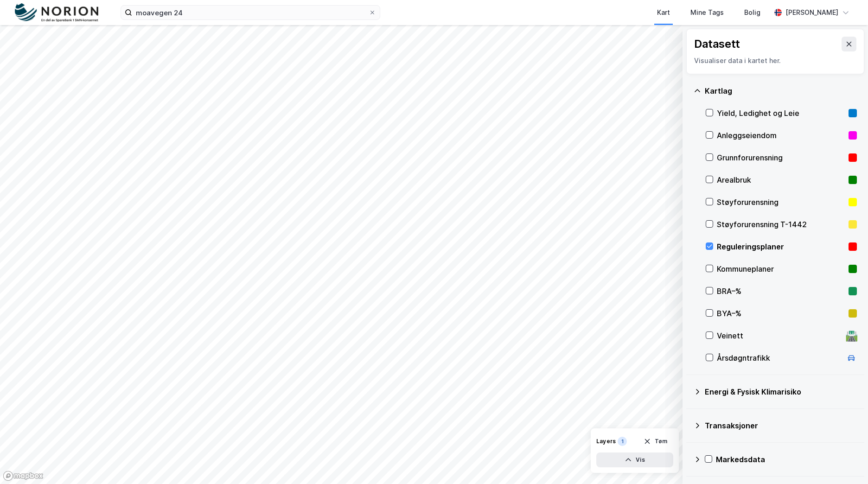 This screenshot has height=484, width=868. Describe the element at coordinates (780, 425) in the screenshot. I see `div: Transaksjoner` at that location.